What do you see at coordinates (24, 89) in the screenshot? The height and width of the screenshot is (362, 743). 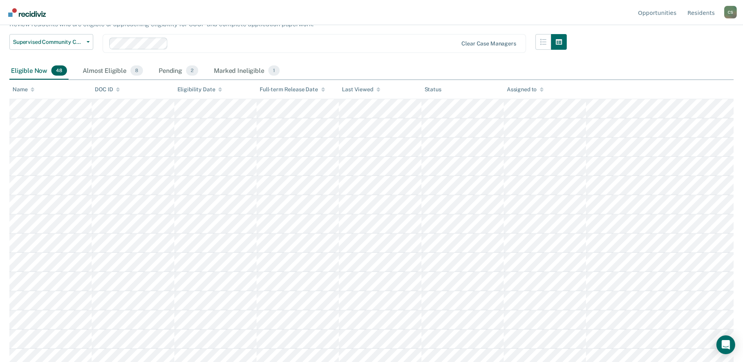 I see `div: Name` at bounding box center [24, 89].